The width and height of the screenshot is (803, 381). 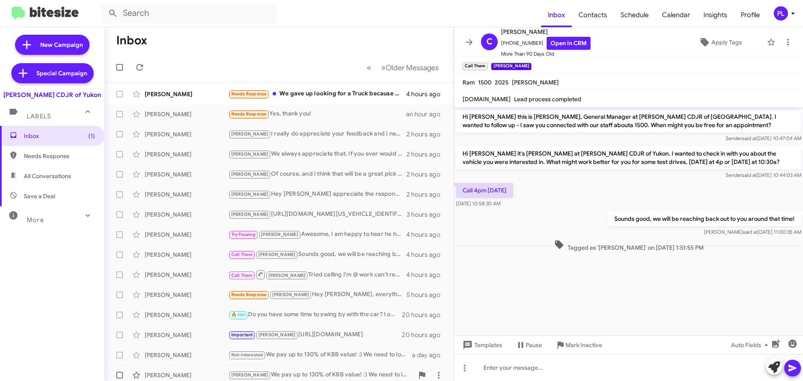 I want to click on small: Call Them, so click(x=475, y=67).